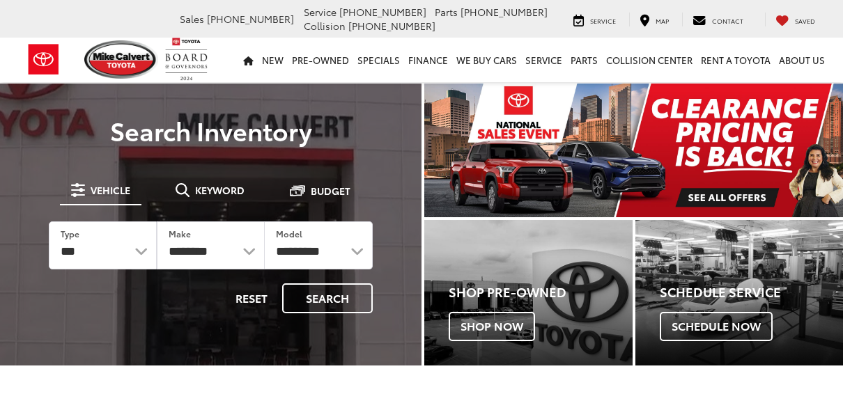 Image resolution: width=843 pixels, height=394 pixels. What do you see at coordinates (378, 60) in the screenshot?
I see `a: Specials` at bounding box center [378, 60].